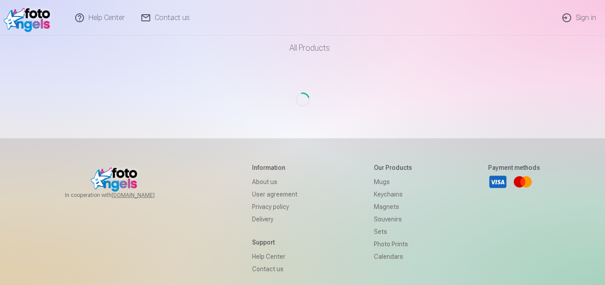  What do you see at coordinates (275, 257) in the screenshot?
I see `a: Help Center` at bounding box center [275, 257].